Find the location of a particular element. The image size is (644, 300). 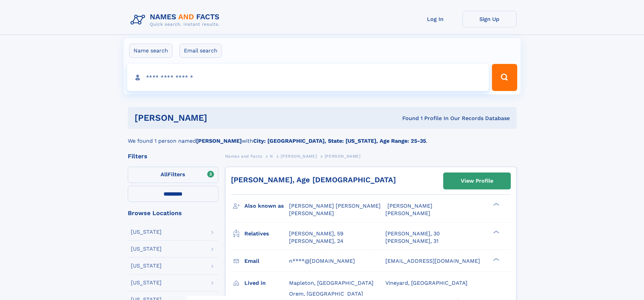

img: Logo Names and Facts is located at coordinates (177, 20).